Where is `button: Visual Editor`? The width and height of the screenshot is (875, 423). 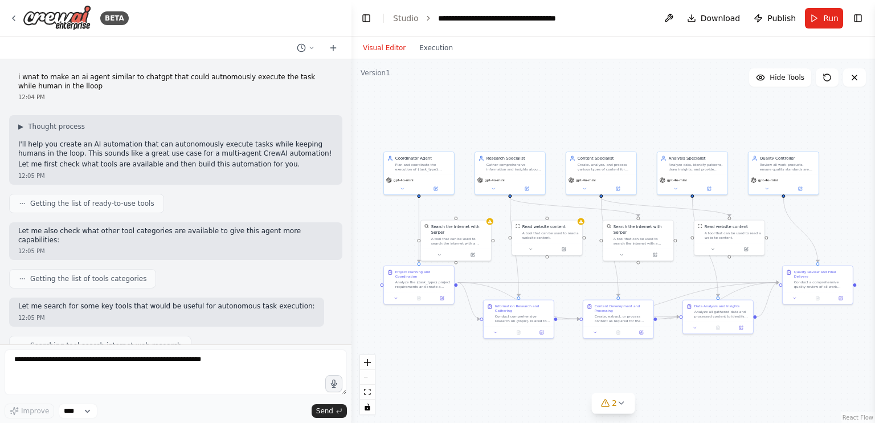 button: Visual Editor is located at coordinates (384, 48).